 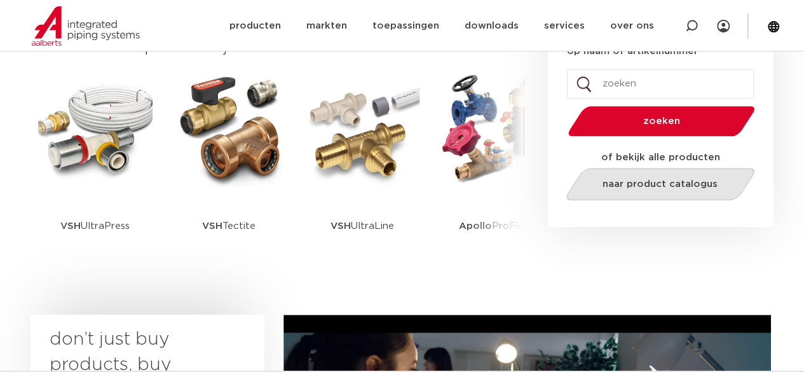 I want to click on label: op naam of artikelnummer, so click(x=632, y=51).